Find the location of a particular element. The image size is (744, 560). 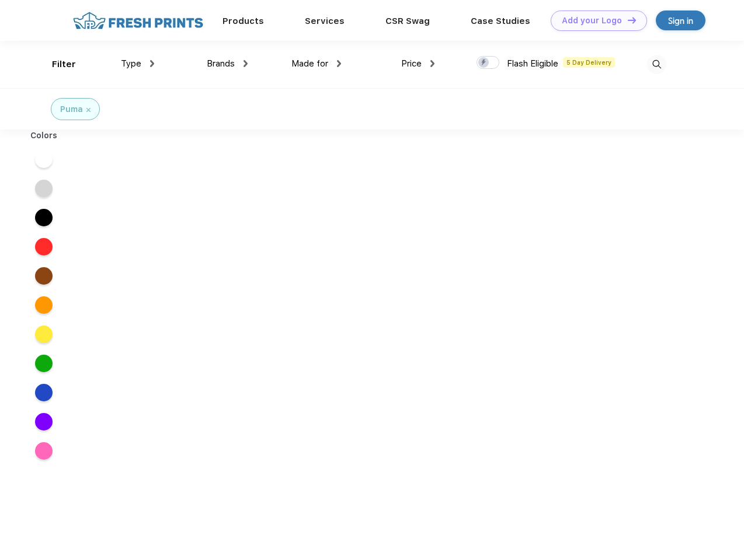

div: Colors is located at coordinates (44, 135).